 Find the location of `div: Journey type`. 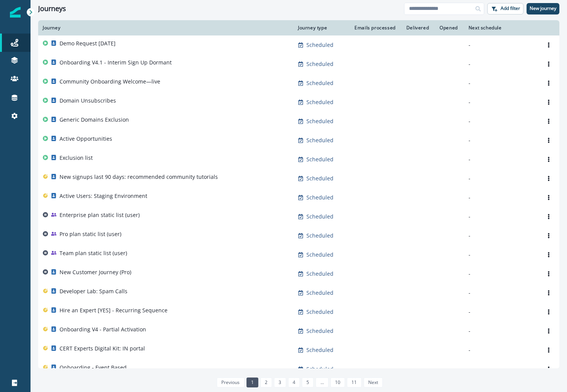

div: Journey type is located at coordinates (321, 28).